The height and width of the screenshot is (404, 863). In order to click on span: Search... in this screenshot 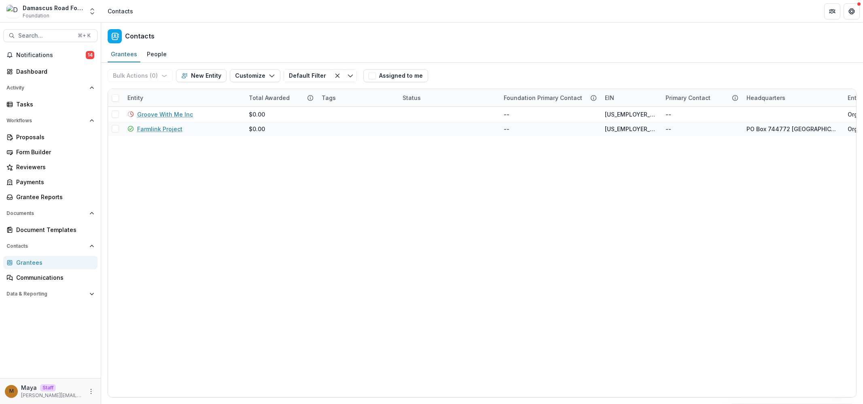, I will do `click(45, 36)`.